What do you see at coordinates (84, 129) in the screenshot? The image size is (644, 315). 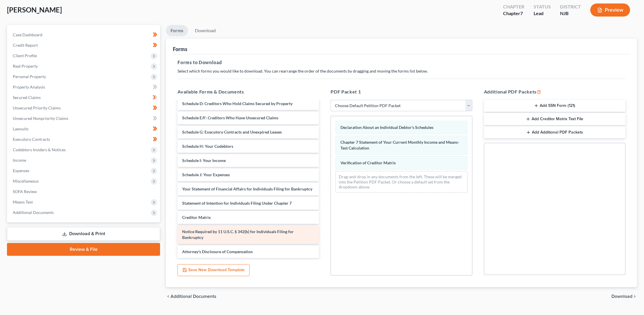 I see `a: Lawsuits` at bounding box center [84, 129].